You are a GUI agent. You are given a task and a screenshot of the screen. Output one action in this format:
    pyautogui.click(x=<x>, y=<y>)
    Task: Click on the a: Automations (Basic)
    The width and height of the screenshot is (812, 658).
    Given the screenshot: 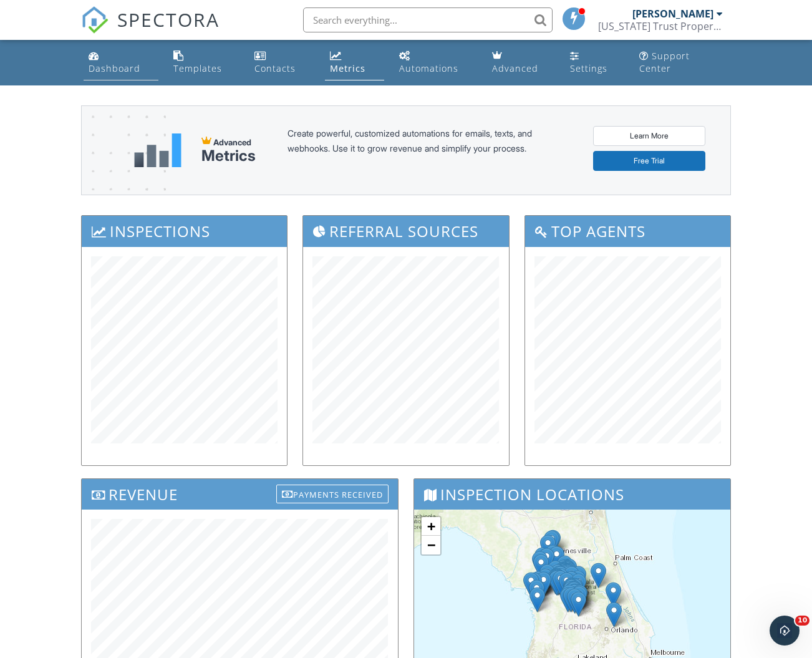 What is the action you would take?
    pyautogui.click(x=435, y=63)
    